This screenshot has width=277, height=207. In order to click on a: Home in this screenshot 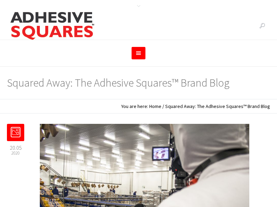, I will do `click(155, 106)`.